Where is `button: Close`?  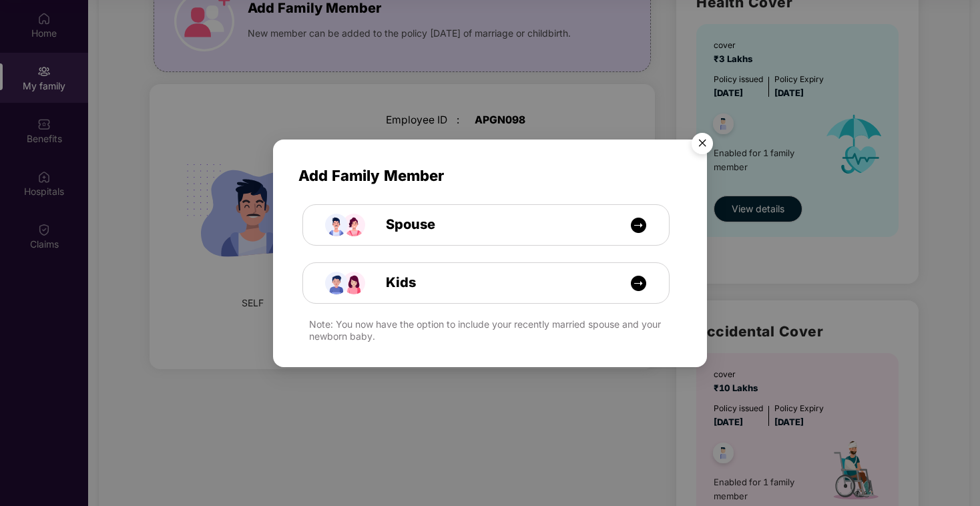
button: Close is located at coordinates (701, 145).